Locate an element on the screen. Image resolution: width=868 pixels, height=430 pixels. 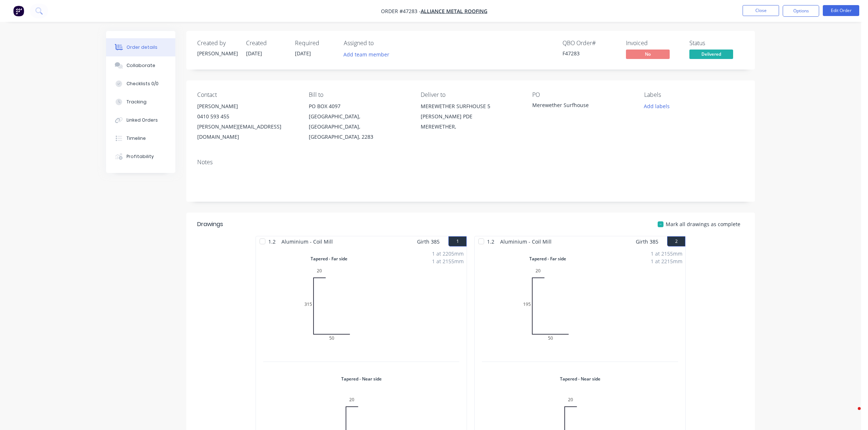
div: Checklists 0/0 is located at coordinates (142, 83).